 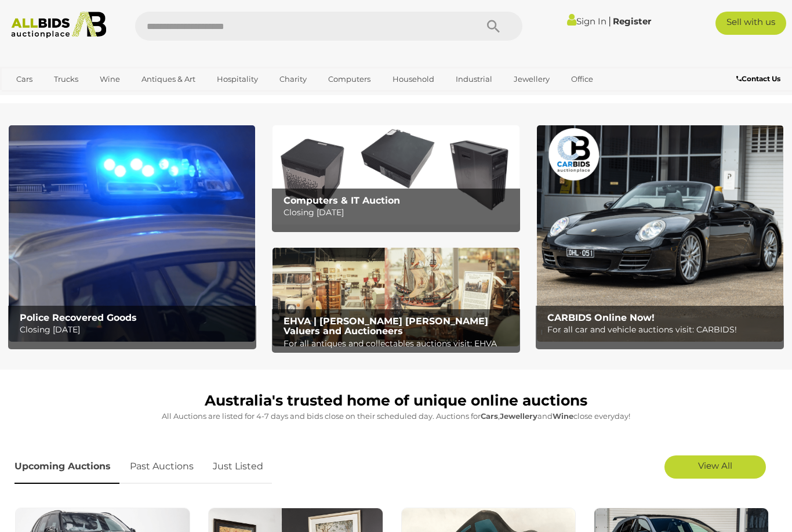 What do you see at coordinates (582, 79) in the screenshot?
I see `a: Office` at bounding box center [582, 79].